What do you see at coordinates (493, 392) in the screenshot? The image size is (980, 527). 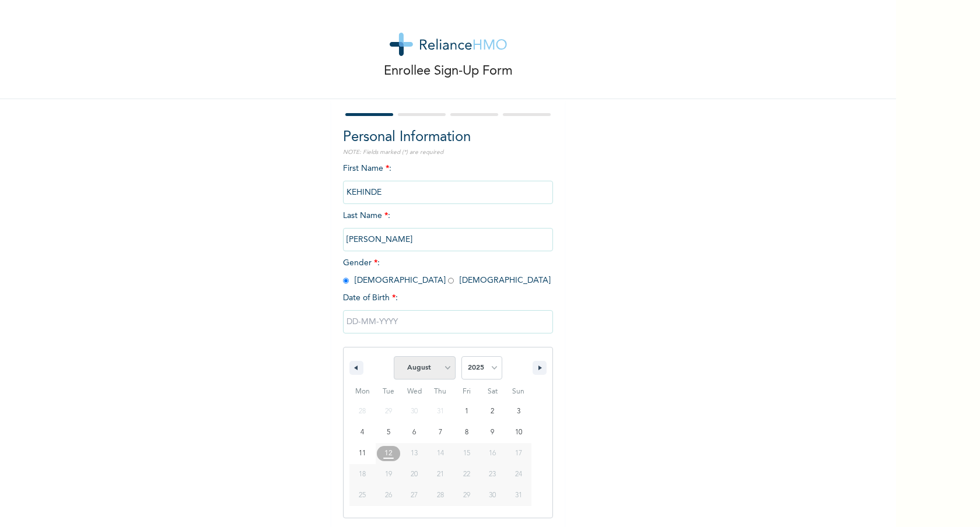 I see `span: Sat` at bounding box center [493, 392].